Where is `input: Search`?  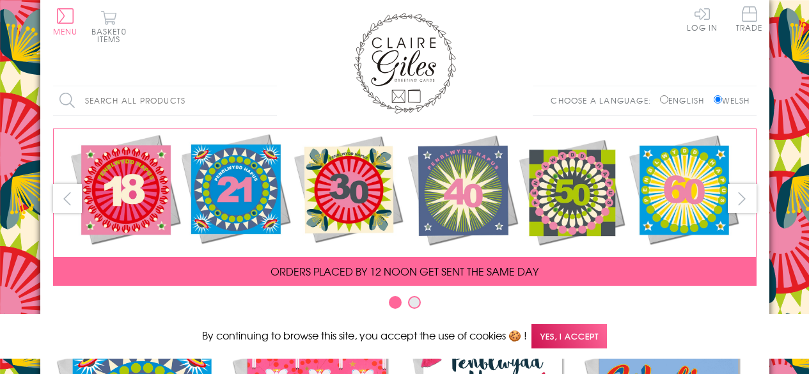 input: Search is located at coordinates (271, 100).